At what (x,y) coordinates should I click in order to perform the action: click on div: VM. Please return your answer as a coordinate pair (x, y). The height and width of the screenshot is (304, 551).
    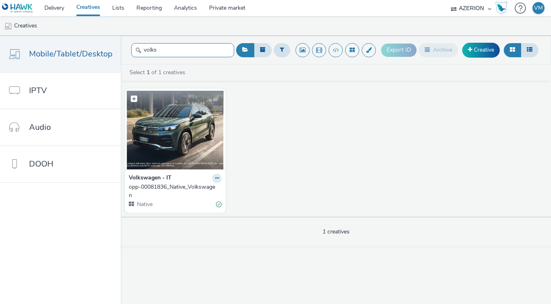
    Looking at the image, I should click on (538, 8).